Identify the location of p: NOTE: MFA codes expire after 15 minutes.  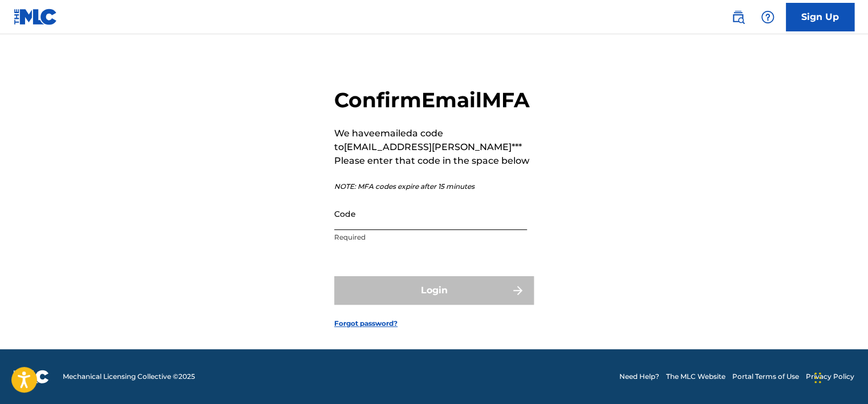
(434, 187).